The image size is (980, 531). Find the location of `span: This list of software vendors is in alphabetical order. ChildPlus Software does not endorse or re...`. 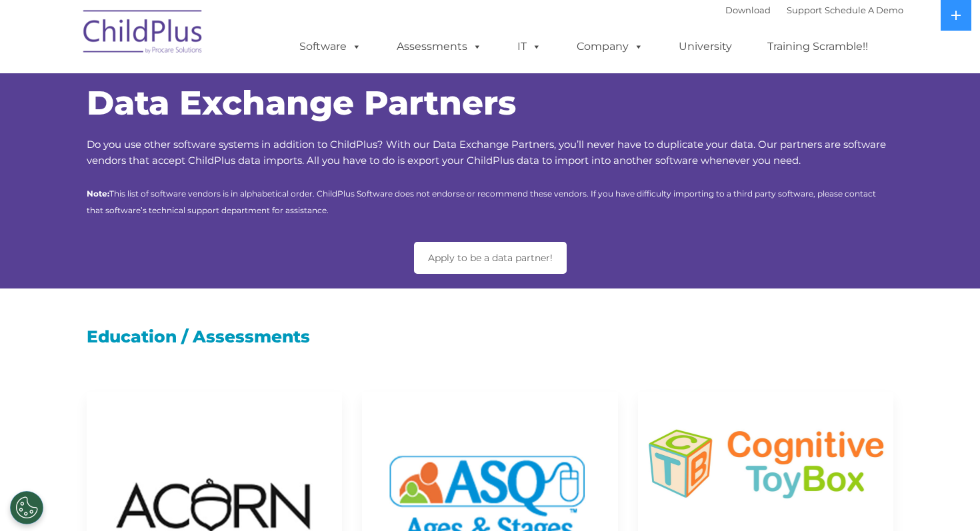

span: This list of software vendors is in alphabetical order. ChildPlus Software does not endorse or re... is located at coordinates (481, 202).